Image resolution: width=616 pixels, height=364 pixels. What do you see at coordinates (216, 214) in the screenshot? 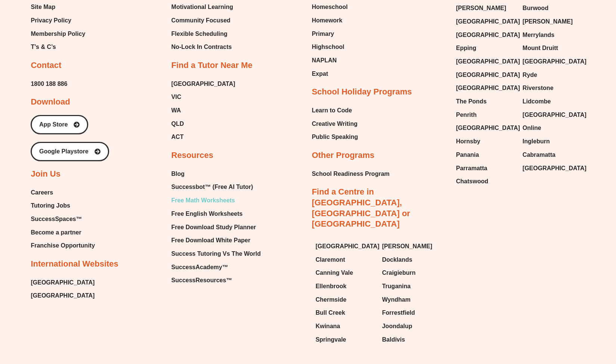
I see `a: Free English Worksheets` at bounding box center [216, 214].